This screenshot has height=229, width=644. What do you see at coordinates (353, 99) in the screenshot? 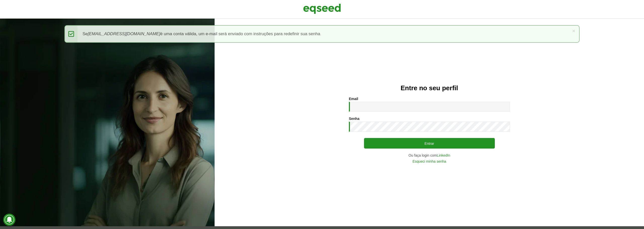
I see `label: Email` at bounding box center [353, 99].